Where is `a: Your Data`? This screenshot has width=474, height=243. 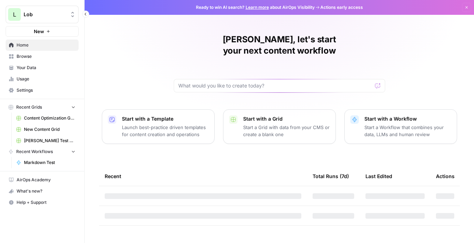 a: Your Data is located at coordinates (42, 68).